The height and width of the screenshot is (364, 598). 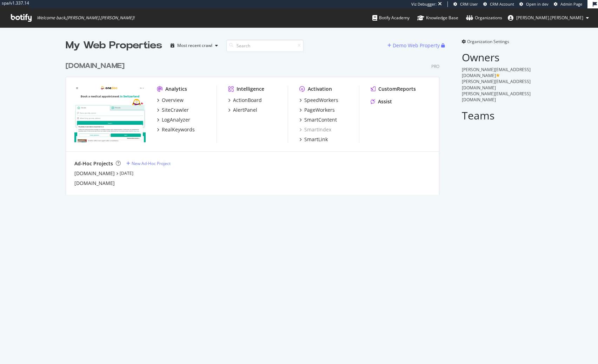 I want to click on span: Admin Page, so click(x=571, y=4).